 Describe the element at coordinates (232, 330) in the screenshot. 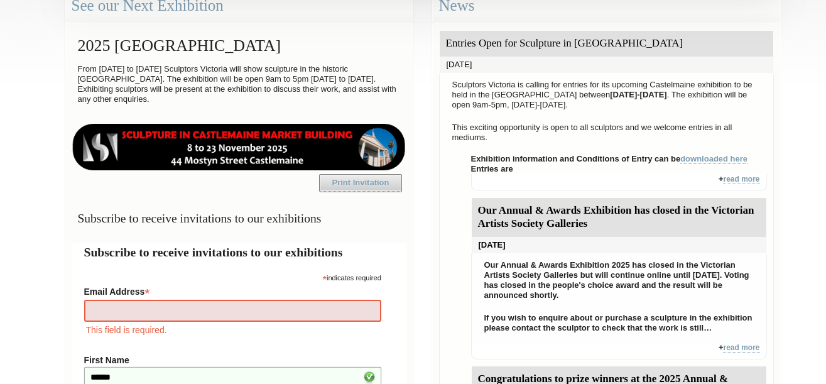

I see `div: This field is required.` at that location.